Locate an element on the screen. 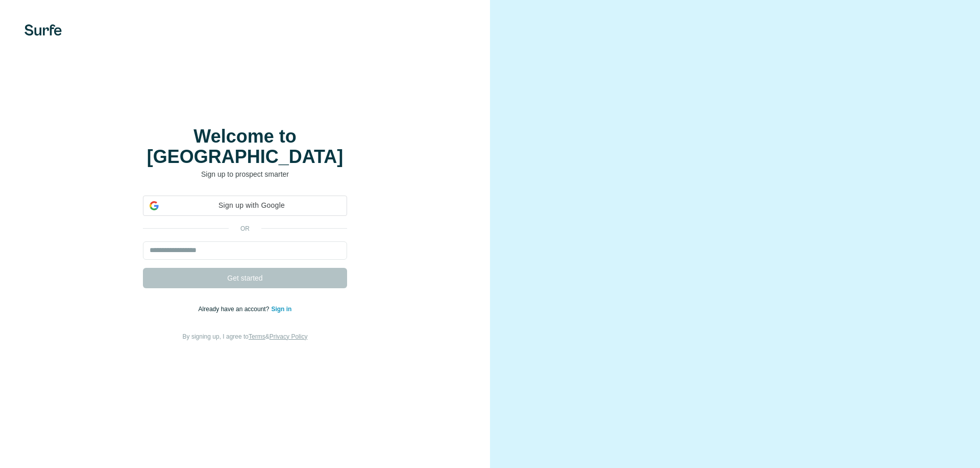 Image resolution: width=980 pixels, height=468 pixels. img: Surfe's logo is located at coordinates (43, 30).